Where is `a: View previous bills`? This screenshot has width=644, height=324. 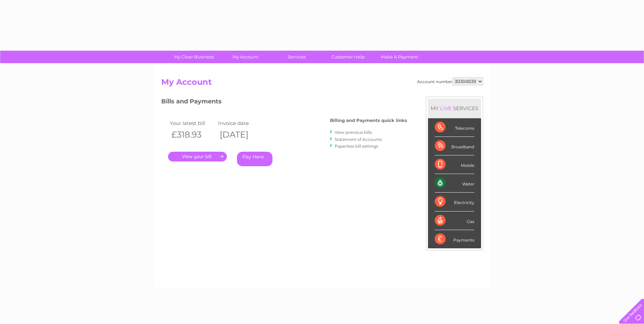 a: View previous bills is located at coordinates (353, 132).